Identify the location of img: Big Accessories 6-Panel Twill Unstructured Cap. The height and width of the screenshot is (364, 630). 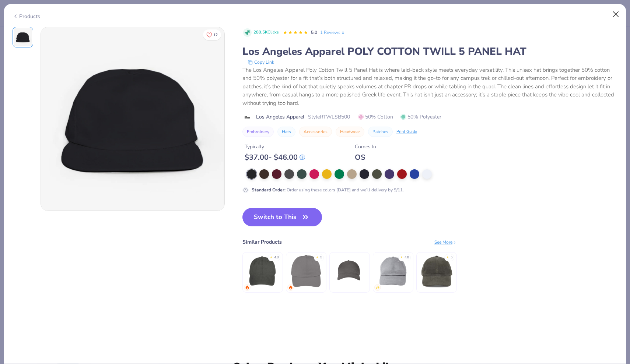
(306, 271).